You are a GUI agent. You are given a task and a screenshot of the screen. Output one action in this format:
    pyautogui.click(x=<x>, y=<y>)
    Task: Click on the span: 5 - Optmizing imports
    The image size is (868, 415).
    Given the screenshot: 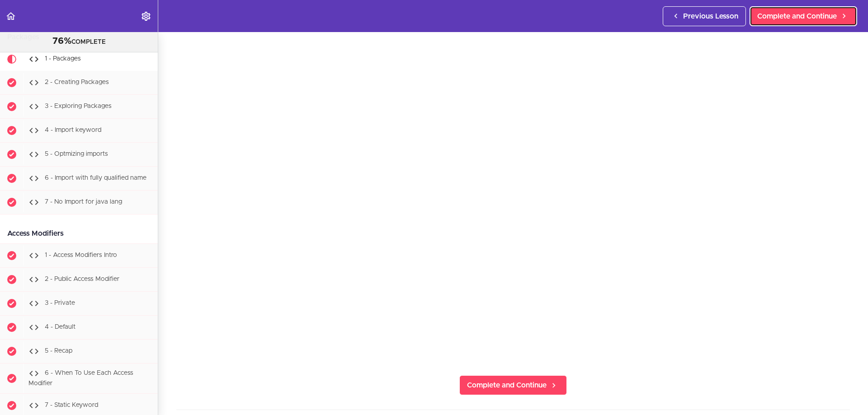 What is the action you would take?
    pyautogui.click(x=76, y=154)
    